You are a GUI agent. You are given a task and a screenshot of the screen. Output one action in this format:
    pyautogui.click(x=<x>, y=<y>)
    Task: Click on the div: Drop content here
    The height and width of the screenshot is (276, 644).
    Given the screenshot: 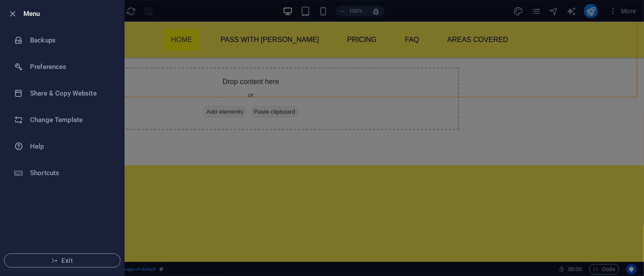 What is the action you would take?
    pyautogui.click(x=216, y=77)
    